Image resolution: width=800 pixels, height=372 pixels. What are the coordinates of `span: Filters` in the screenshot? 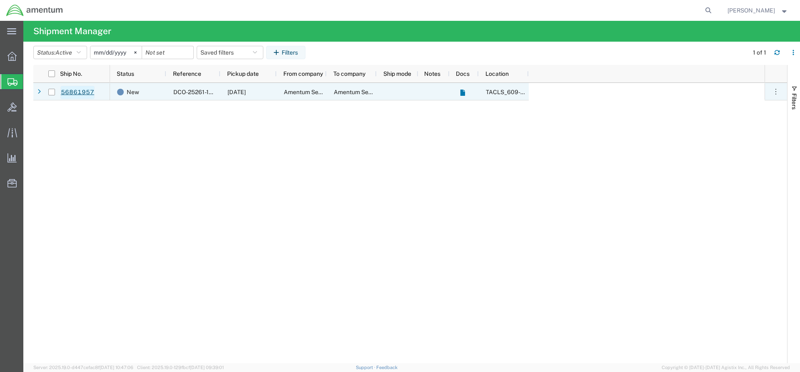 It's located at (794, 101).